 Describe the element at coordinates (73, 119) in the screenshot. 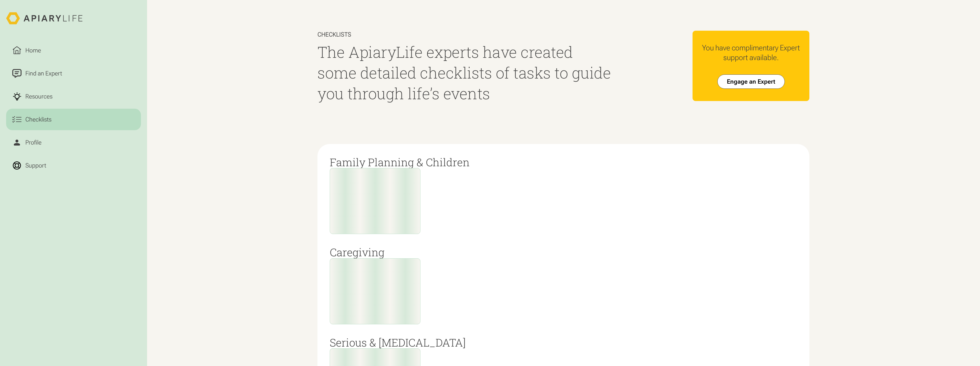

I see `a: Checklists` at that location.